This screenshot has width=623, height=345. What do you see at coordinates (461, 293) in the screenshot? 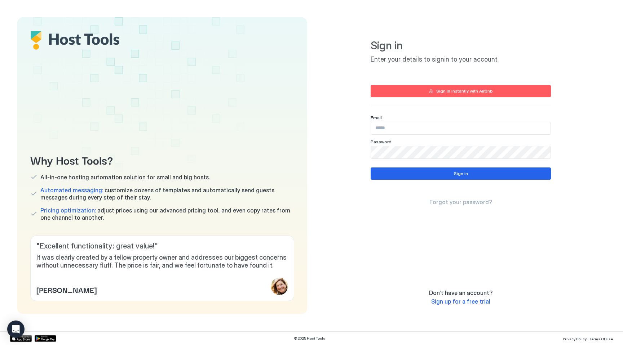
I see `span: Don't have an account?` at bounding box center [461, 293].